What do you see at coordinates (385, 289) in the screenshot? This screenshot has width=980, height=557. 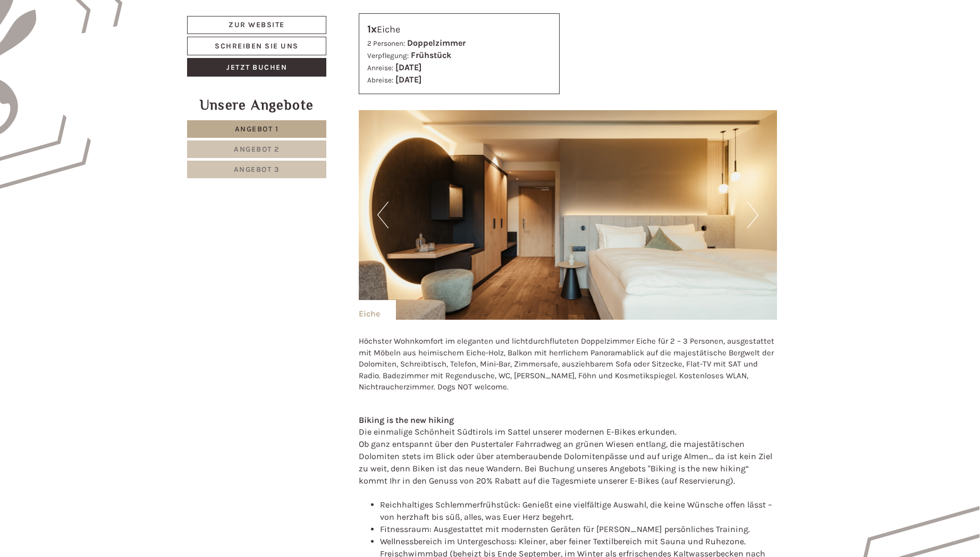 I see `button: Senden` at bounding box center [385, 289].